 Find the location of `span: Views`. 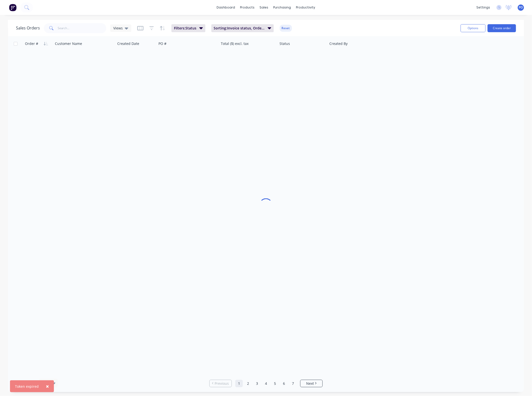

span: Views is located at coordinates (118, 28).